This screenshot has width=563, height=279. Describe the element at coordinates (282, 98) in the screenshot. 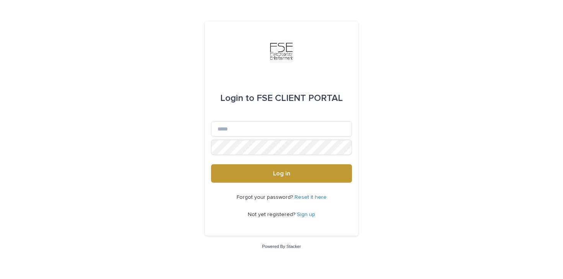

I see `div: FSE CLIENT PORTAL` at that location.